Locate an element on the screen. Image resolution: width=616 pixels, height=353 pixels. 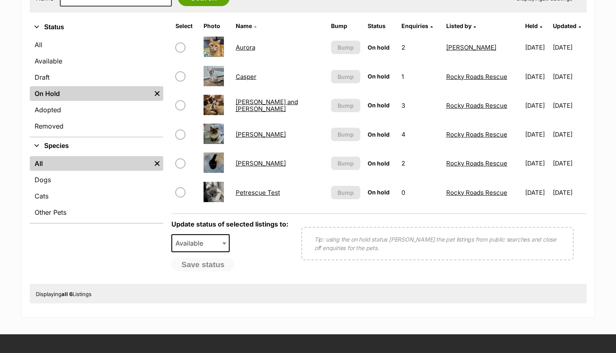
a: Dogs is located at coordinates (96, 180).